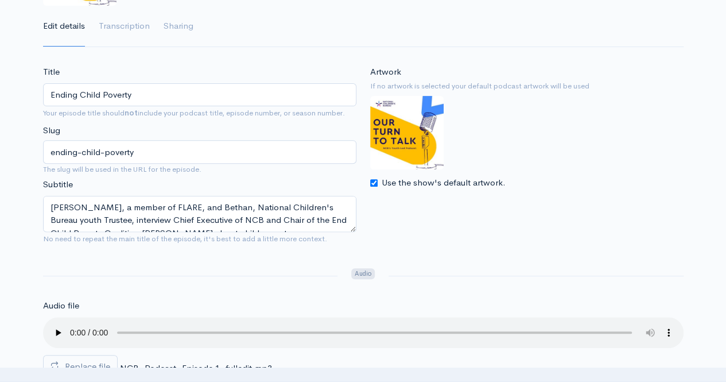  What do you see at coordinates (527, 86) in the screenshot?
I see `small: If no artwork is selected your default podcast artwork will be used` at bounding box center [527, 86].